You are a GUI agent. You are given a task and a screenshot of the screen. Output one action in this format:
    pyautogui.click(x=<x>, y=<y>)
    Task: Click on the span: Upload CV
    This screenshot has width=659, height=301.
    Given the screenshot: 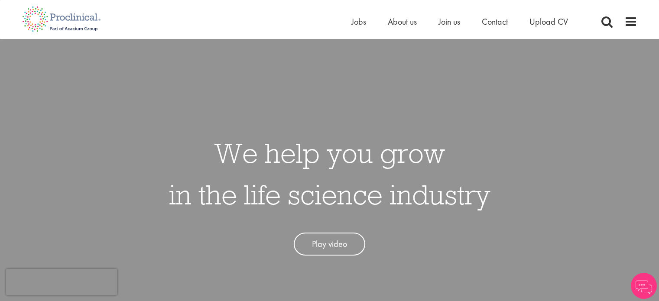 What is the action you would take?
    pyautogui.click(x=549, y=22)
    